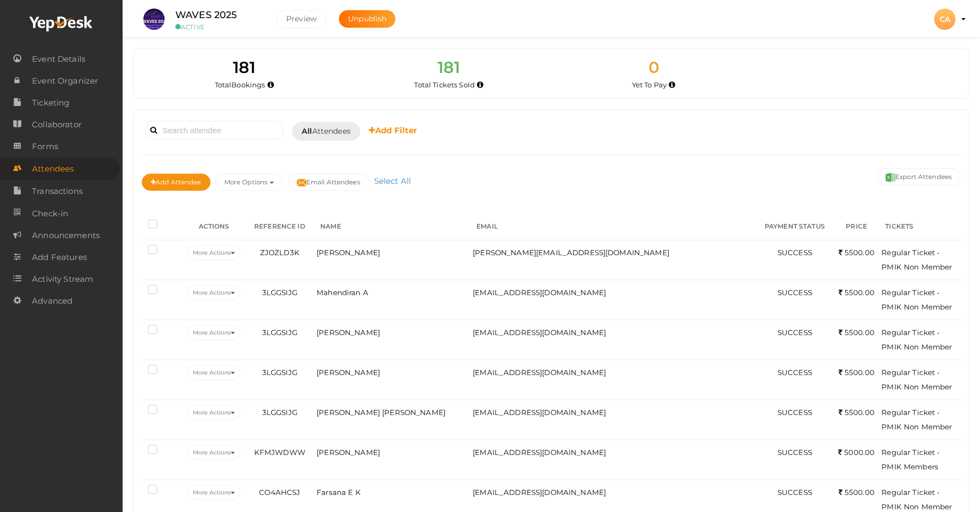 The image size is (980, 512). What do you see at coordinates (176, 182) in the screenshot?
I see `button: Add Attendee` at bounding box center [176, 182].